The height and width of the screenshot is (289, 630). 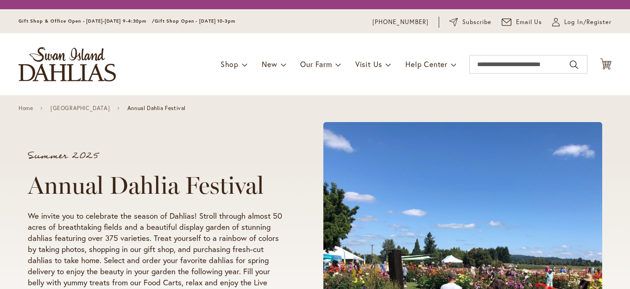 What do you see at coordinates (470, 22) in the screenshot?
I see `a: Subscribe` at bounding box center [470, 22].